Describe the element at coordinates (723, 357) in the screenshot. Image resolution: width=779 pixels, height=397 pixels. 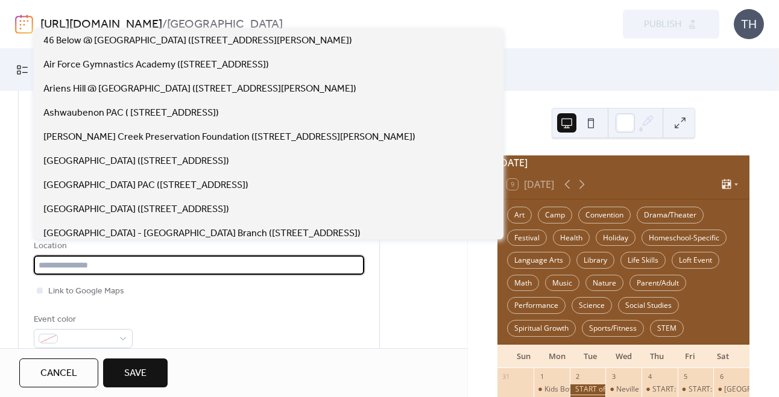
I see `div: Sat` at that location.